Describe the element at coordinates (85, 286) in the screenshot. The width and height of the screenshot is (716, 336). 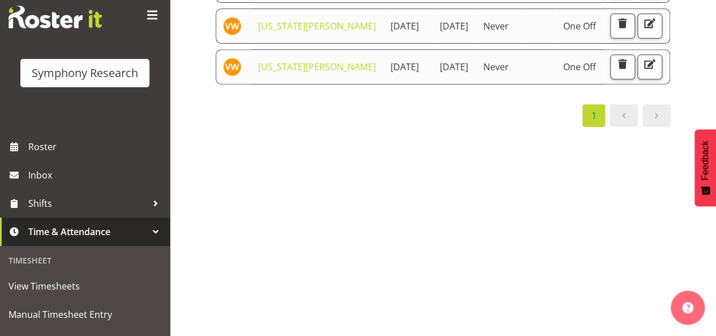
I see `span: View Timesheets` at that location.